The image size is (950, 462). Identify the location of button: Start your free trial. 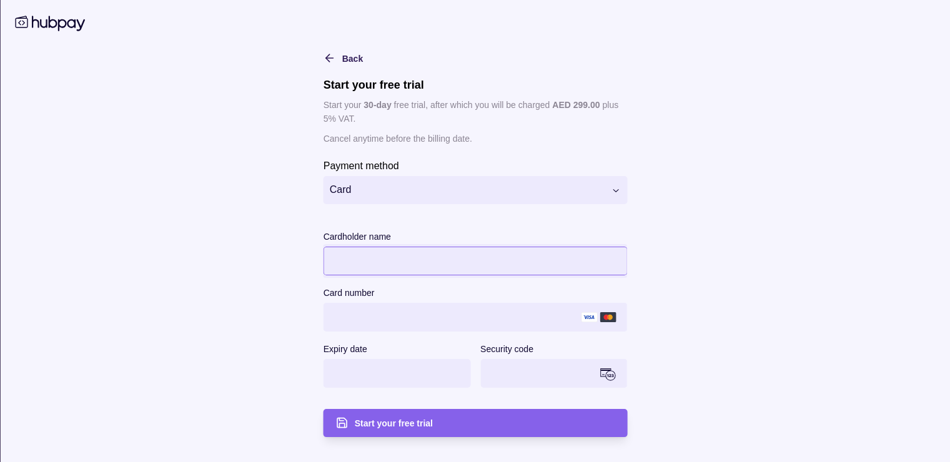
(475, 423).